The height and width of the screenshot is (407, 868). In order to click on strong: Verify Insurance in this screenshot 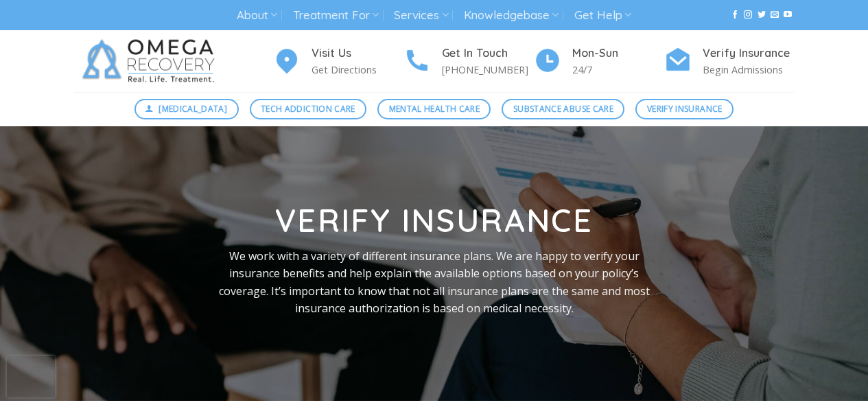, I will do `click(434, 221)`.